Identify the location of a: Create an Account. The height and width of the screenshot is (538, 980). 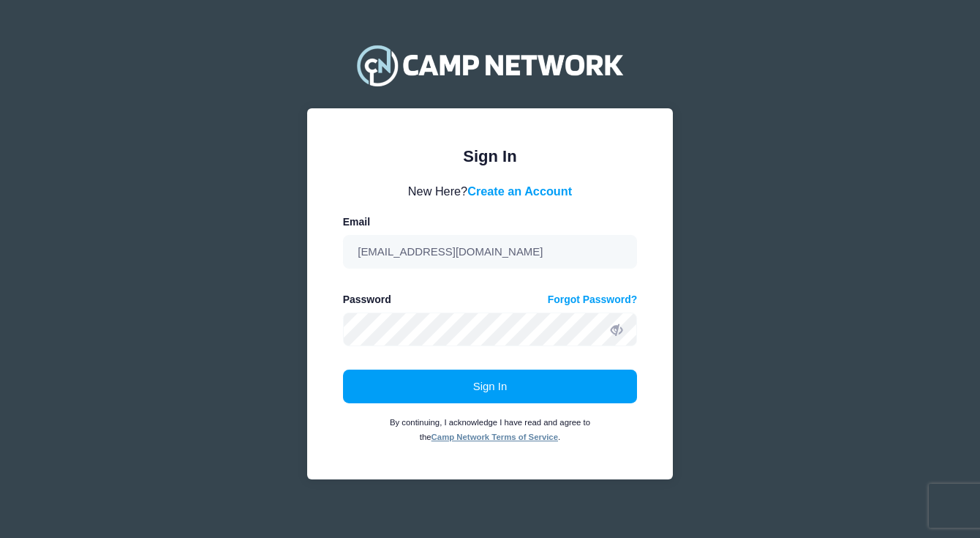
(519, 191).